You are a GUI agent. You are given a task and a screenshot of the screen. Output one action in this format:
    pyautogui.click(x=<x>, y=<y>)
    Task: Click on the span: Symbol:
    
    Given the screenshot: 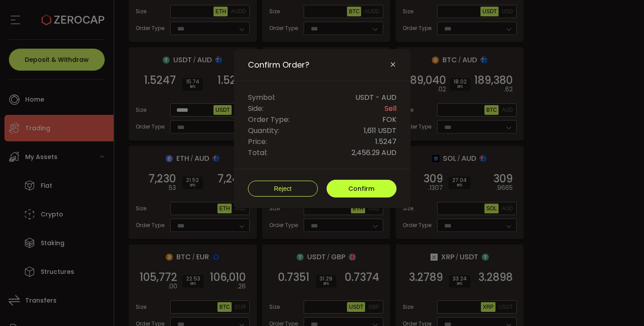 What is the action you would take?
    pyautogui.click(x=262, y=97)
    